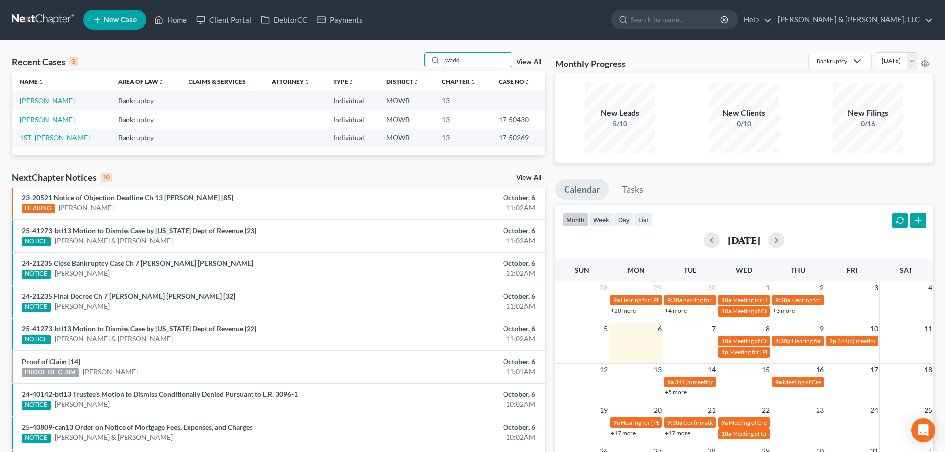  Describe the element at coordinates (766, 410) in the screenshot. I see `span: 22` at that location.